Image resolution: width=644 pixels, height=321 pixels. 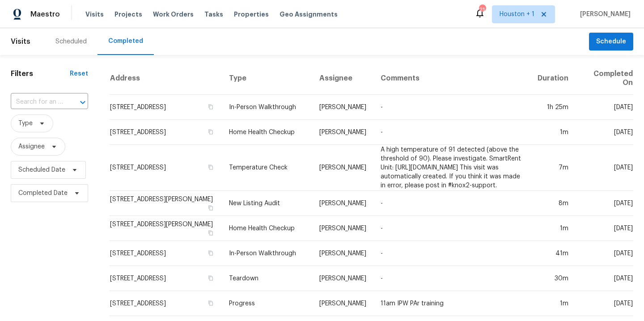 I want to click on th: Duration, so click(x=553, y=78).